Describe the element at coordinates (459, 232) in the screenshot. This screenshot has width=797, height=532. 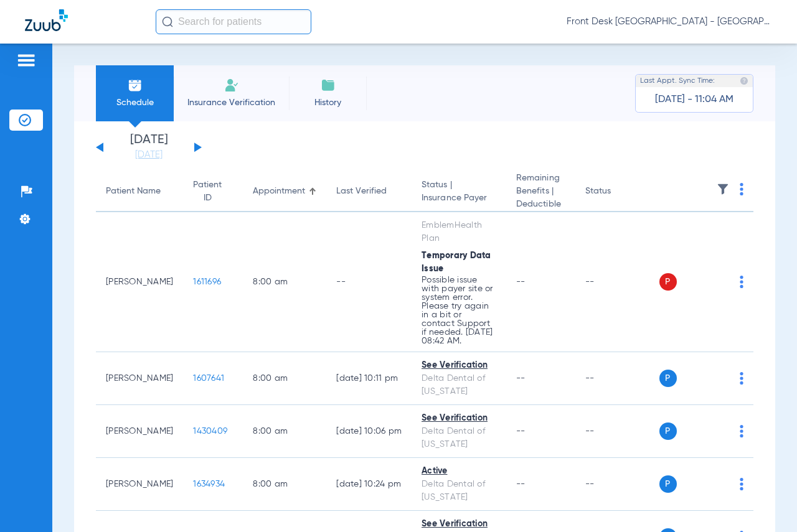
I see `div: EmblemHealth Plan` at that location.